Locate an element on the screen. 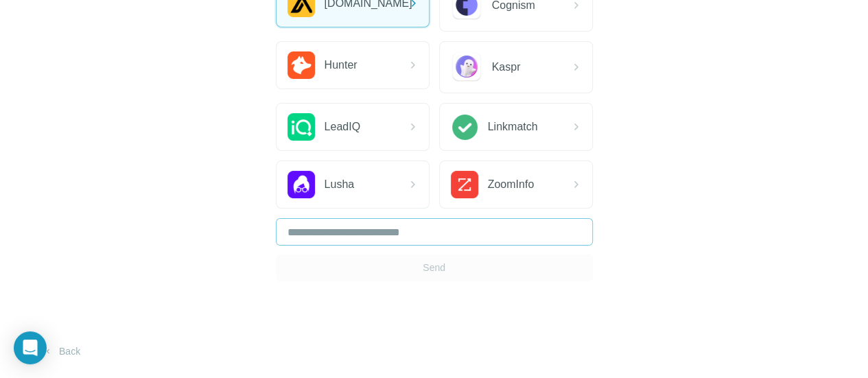 The height and width of the screenshot is (378, 868). span: Lusha is located at coordinates (339, 184).